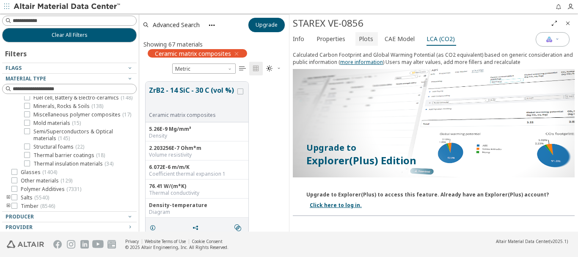 This screenshot has width=578, height=257. Describe the element at coordinates (69, 35) in the screenshot. I see `span: Clear All Filters` at that location.